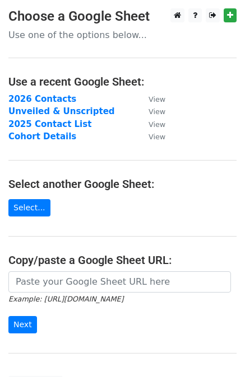 This screenshot has height=377, width=245. Describe the element at coordinates (42, 137) in the screenshot. I see `a: Cohort Details` at that location.